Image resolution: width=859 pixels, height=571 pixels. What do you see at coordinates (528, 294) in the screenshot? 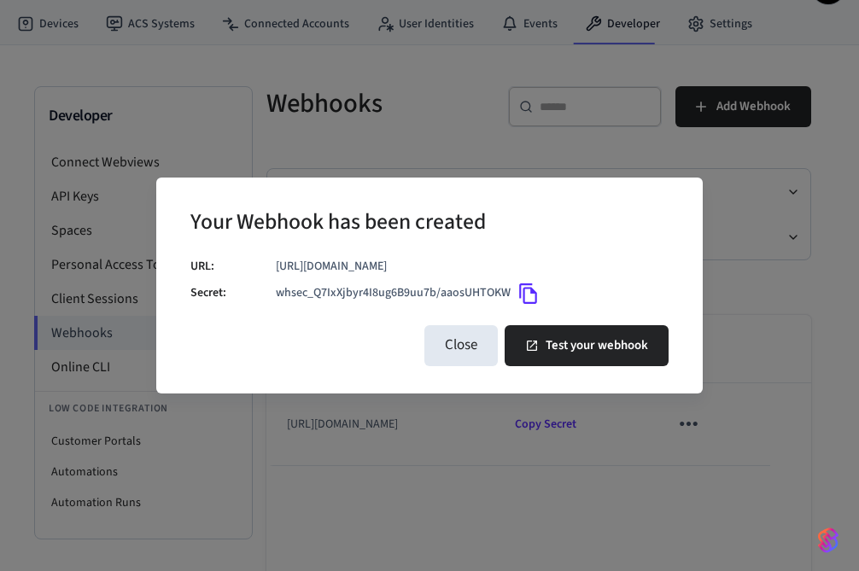
I see `button: Copy` at bounding box center [528, 294].